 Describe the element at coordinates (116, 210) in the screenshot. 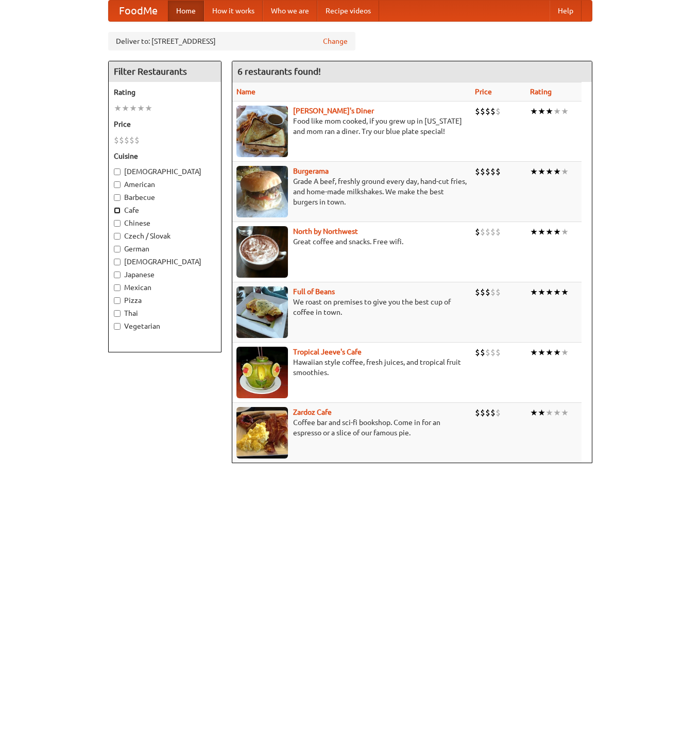

I see `input: Cafe` at that location.